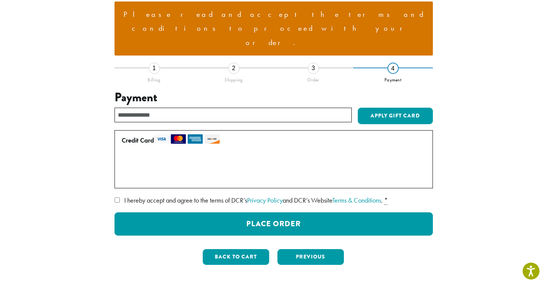 The image size is (547, 287). I want to click on button: Apply Gift Card, so click(395, 116).